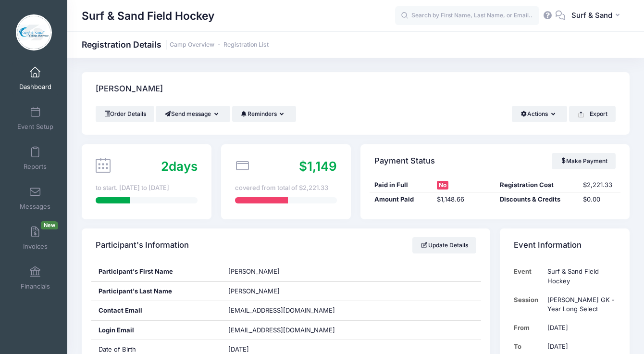 The width and height of the screenshot is (644, 354). Describe the element at coordinates (192, 45) in the screenshot. I see `a: Camp Overview` at that location.